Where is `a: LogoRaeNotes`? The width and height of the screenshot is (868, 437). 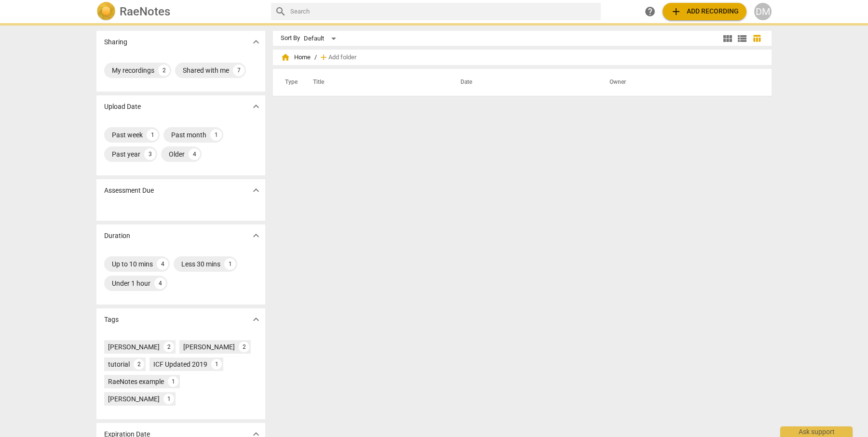 a: LogoRaeNotes is located at coordinates (180, 12).